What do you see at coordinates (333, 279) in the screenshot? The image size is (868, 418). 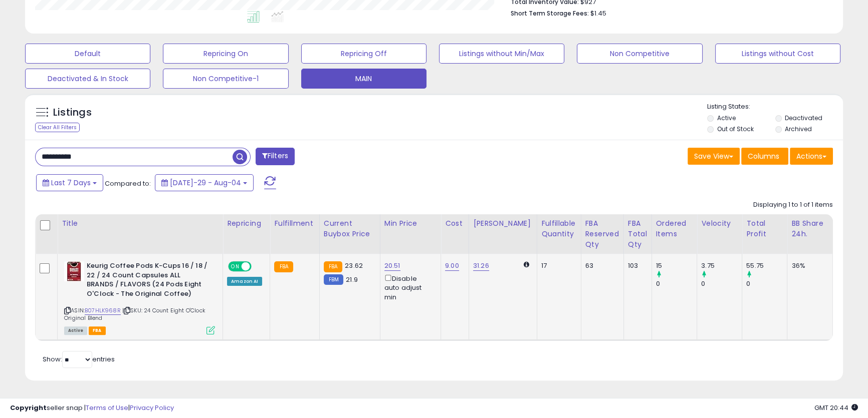 I see `small: FBM` at bounding box center [333, 279].